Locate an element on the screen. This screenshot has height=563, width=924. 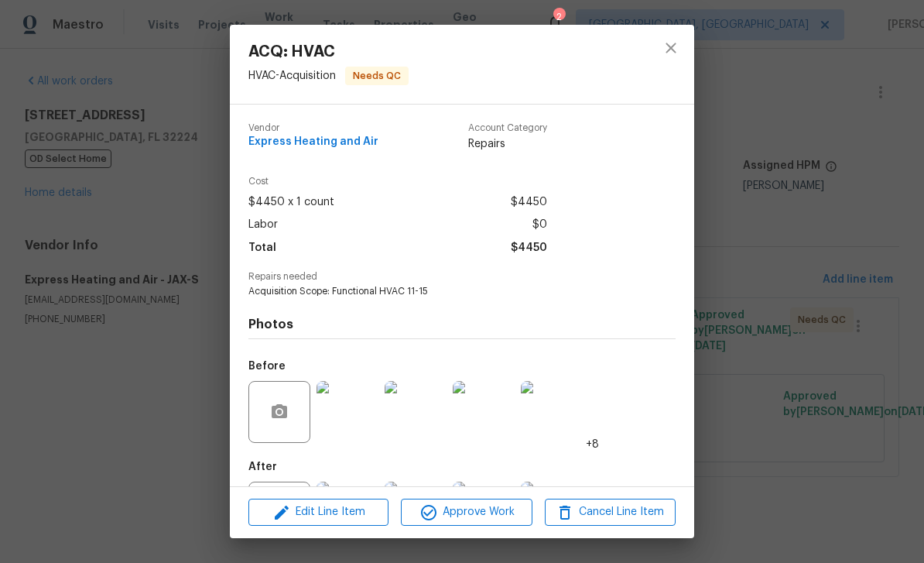
span: +8 is located at coordinates (592, 445).